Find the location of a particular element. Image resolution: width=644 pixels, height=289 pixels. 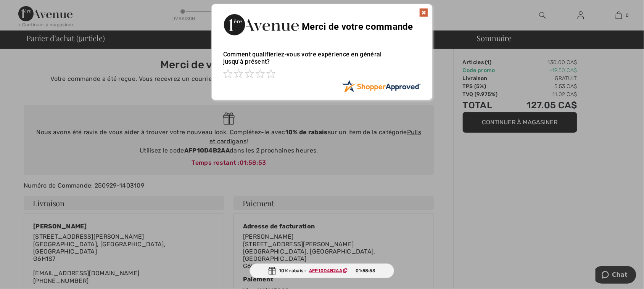

img: Merci de votre commande is located at coordinates (262, 25).